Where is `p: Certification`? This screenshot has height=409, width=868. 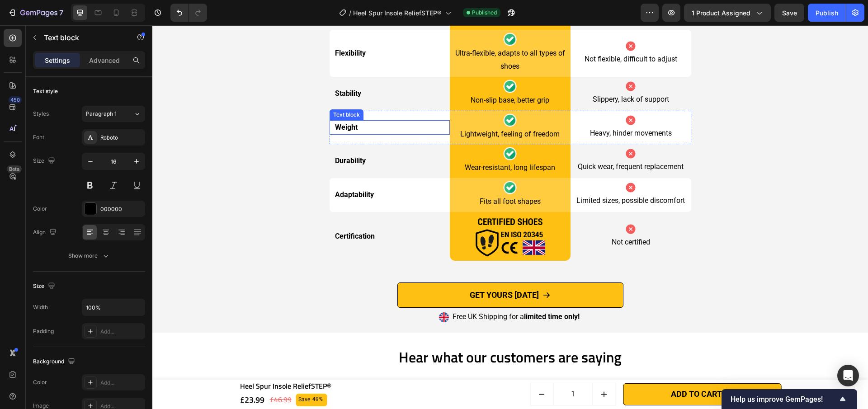 p: Certification is located at coordinates (240, 211).